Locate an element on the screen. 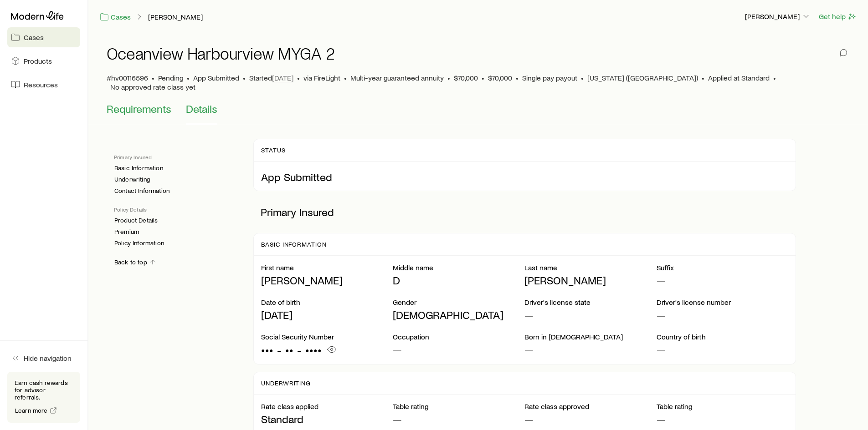  p: Gender is located at coordinates (459, 302).